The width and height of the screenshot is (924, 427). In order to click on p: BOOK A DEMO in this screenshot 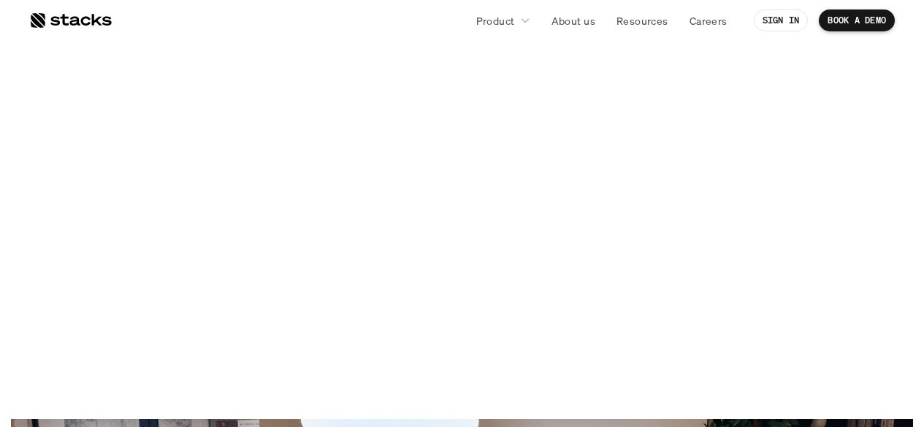, I will do `click(857, 20)`.